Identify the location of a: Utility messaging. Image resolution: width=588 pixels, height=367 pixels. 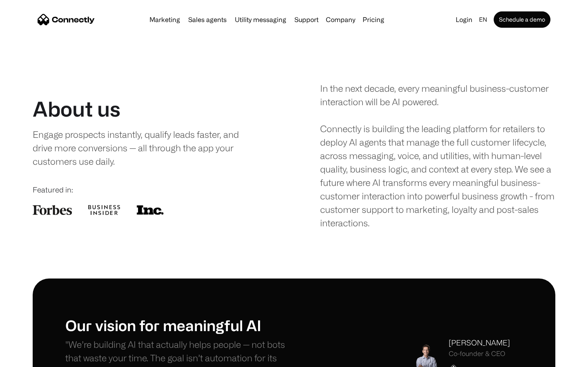
(261, 19).